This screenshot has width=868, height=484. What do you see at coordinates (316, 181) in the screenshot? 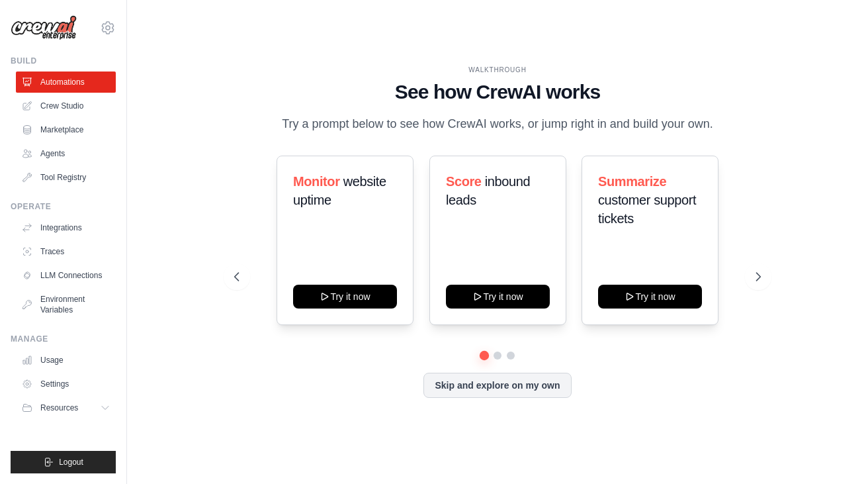
I see `span: Monitor` at bounding box center [316, 181].